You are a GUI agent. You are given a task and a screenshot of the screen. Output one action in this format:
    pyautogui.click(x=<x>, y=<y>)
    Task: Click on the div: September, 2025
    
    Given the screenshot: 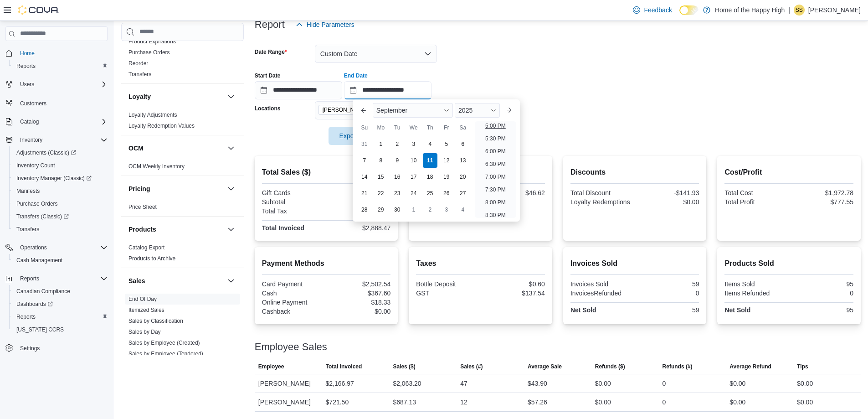 What is the action you would take?
    pyautogui.click(x=414, y=177)
    